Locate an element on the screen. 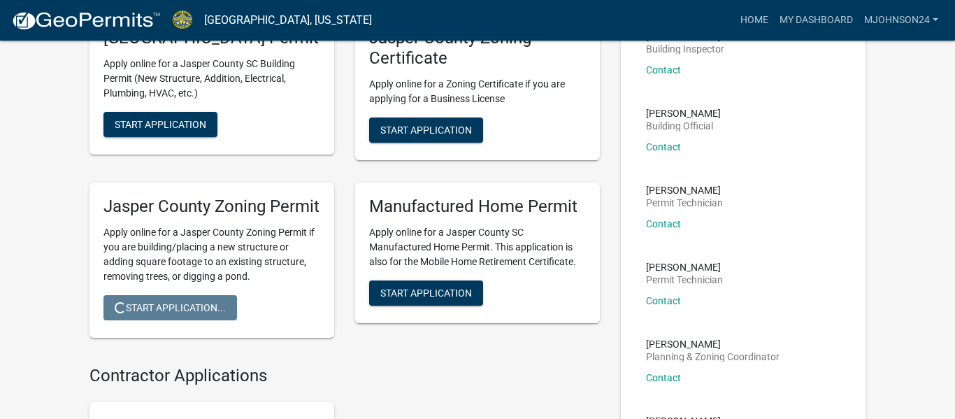 This screenshot has height=419, width=955. a: MJohnson24 is located at coordinates (901, 20).